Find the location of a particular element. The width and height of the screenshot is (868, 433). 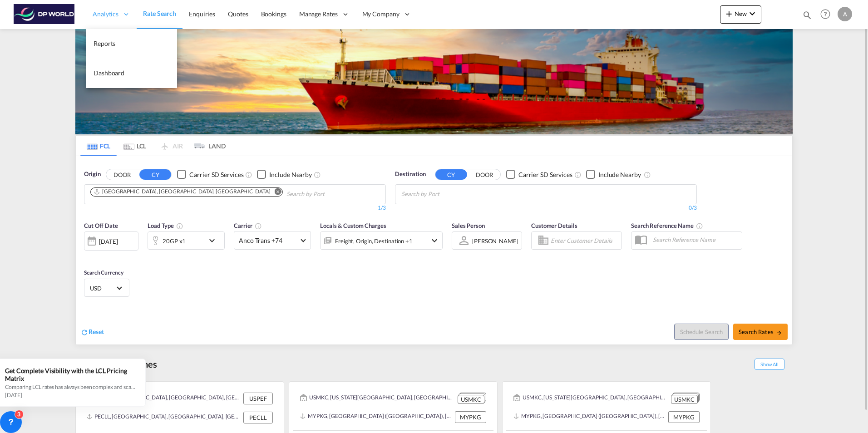

span: Bookings is located at coordinates (274, 14).